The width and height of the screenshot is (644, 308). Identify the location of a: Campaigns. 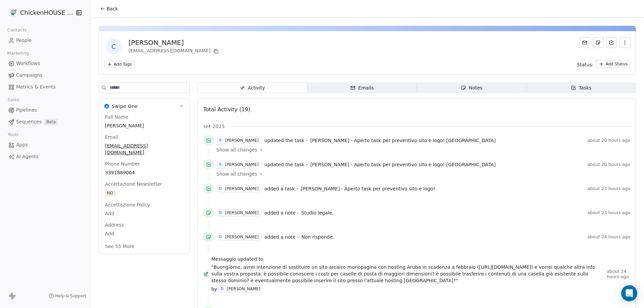
(45, 75).